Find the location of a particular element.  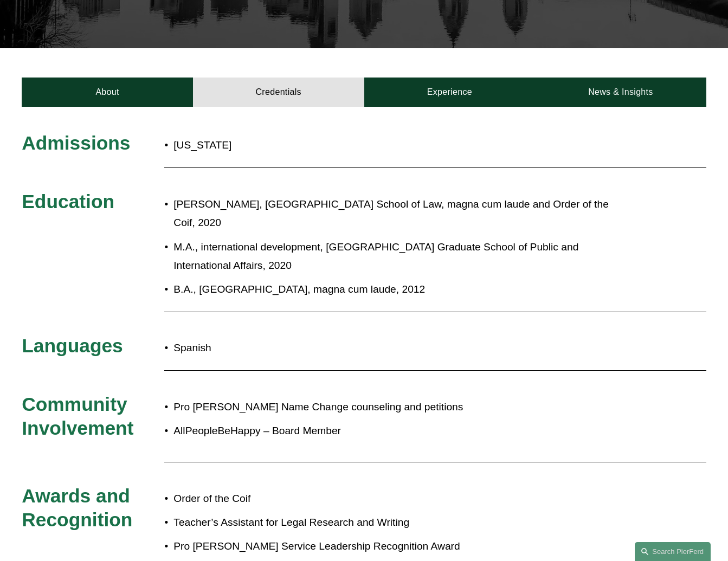

p: AllPeopleBeHappy – Board Member is located at coordinates (397, 430).